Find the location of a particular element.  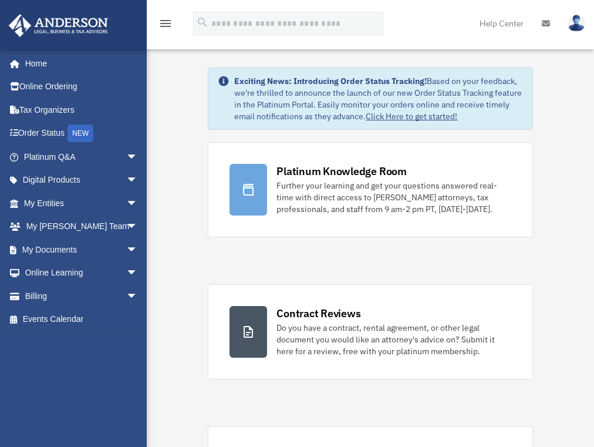

div: Further your learning and get your questions answered real-time with direct access to [PERSON_NAM... is located at coordinates (394, 197).